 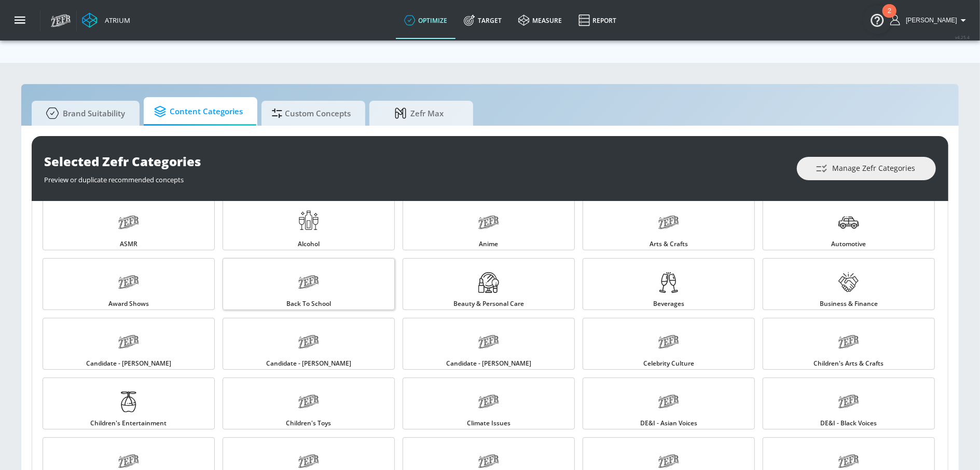 I want to click on a: Alcohol, so click(x=309, y=224).